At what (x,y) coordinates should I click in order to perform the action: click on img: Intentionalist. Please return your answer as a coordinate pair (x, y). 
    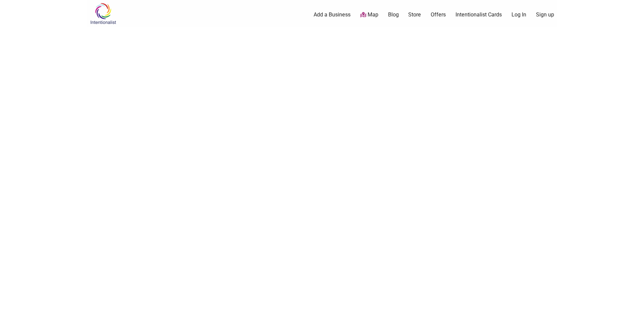
    Looking at the image, I should click on (103, 14).